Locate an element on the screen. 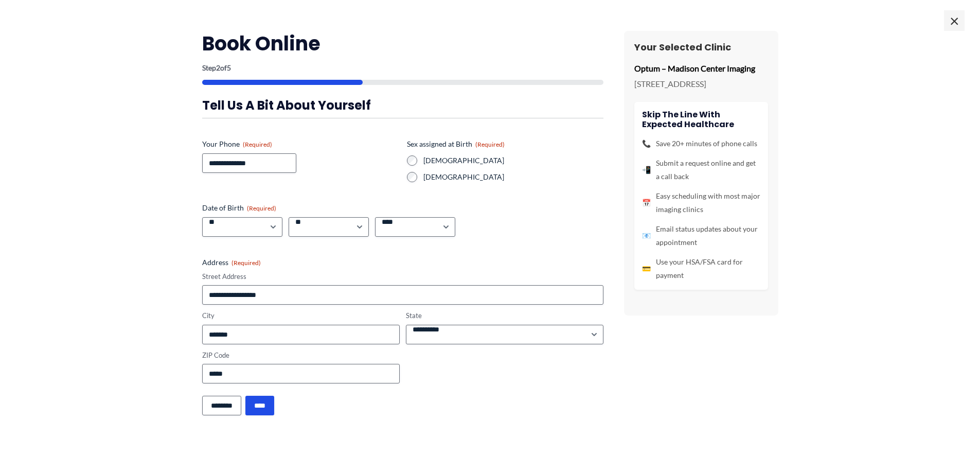 This screenshot has height=473, width=980. h2: Book Online is located at coordinates (403, 43).